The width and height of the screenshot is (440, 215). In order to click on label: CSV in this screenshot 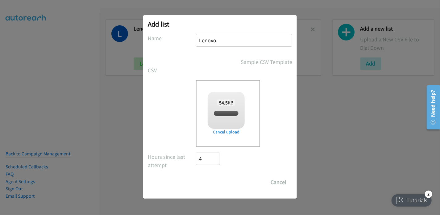, I will do `click(172, 70)`.